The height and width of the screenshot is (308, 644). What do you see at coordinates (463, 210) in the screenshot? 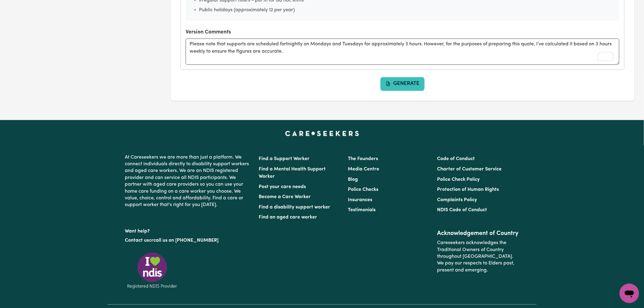
I see `a: NDIS Code of Conduct` at bounding box center [463, 210].